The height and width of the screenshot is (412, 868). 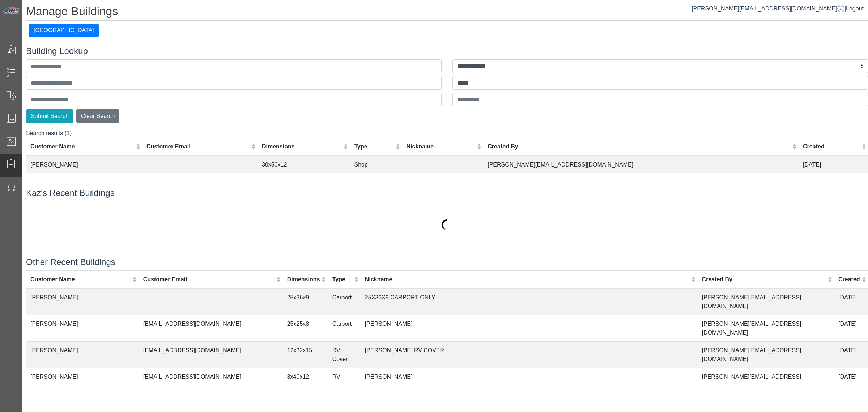 What do you see at coordinates (447, 262) in the screenshot?
I see `h4: Other Recent Buildings` at bounding box center [447, 262].